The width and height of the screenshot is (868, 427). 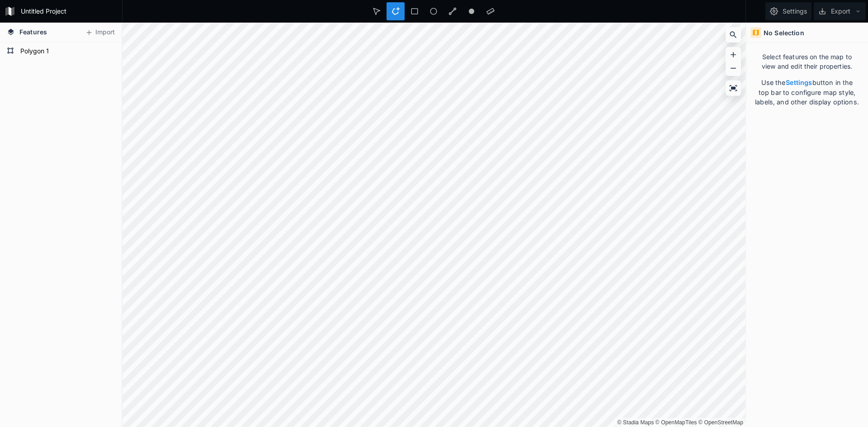 What do you see at coordinates (807, 62) in the screenshot?
I see `p: Select features on the map to view and edit their properties.` at bounding box center [807, 62].